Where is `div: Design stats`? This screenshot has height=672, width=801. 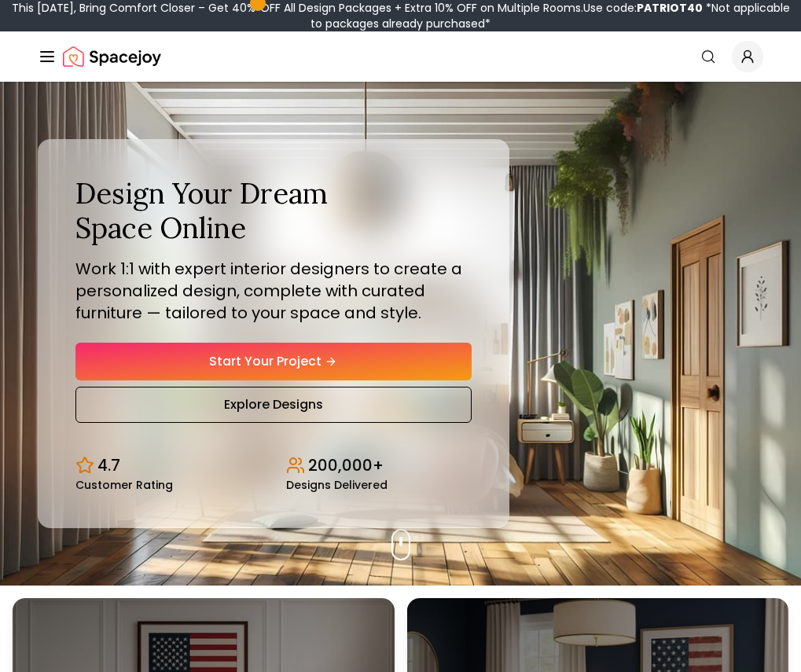 div: Design stats is located at coordinates (273, 466).